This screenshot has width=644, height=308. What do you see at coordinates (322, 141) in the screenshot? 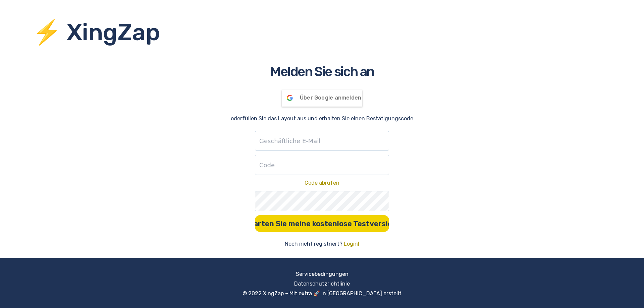
I see `input: Geschäftliche E-Mail` at bounding box center [322, 141].